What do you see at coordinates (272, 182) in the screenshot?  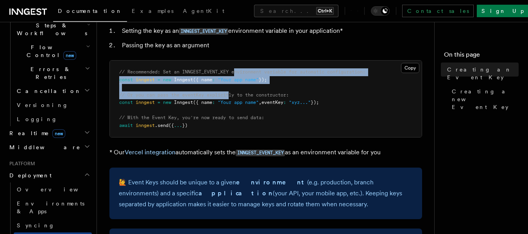 I see `strong: environment` at bounding box center [272, 182].